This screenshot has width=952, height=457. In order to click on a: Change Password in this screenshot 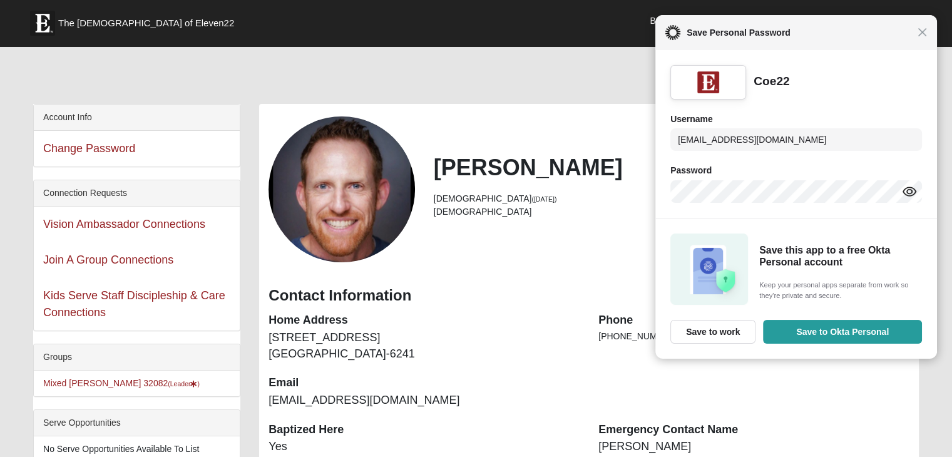, I will do `click(89, 148)`.